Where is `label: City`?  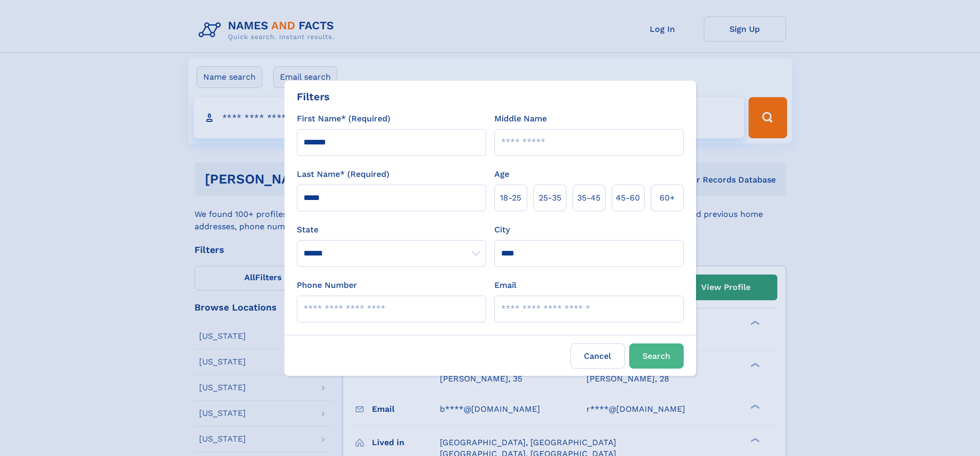 label: City is located at coordinates (502, 230).